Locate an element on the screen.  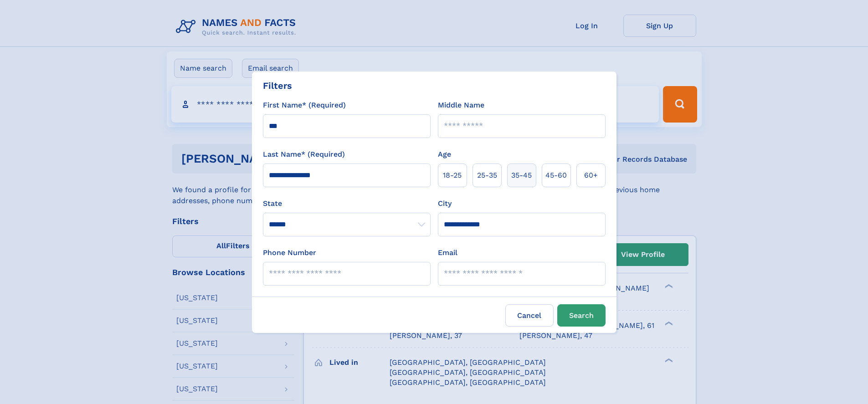
label: Cancel is located at coordinates (530, 315).